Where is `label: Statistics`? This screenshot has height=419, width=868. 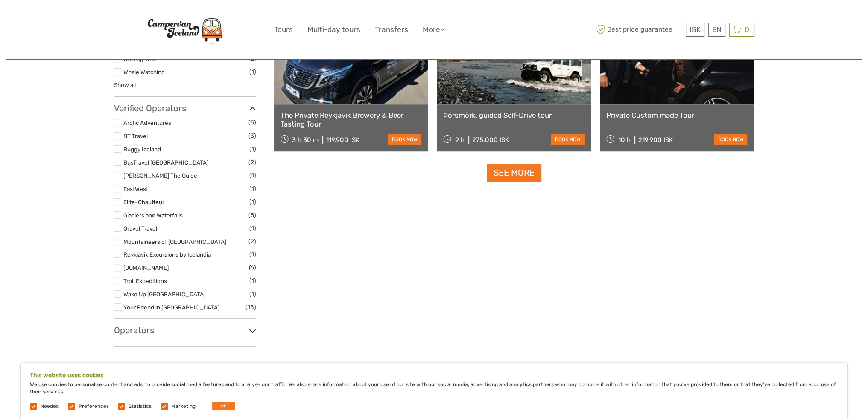 label: Statistics is located at coordinates (140, 407).